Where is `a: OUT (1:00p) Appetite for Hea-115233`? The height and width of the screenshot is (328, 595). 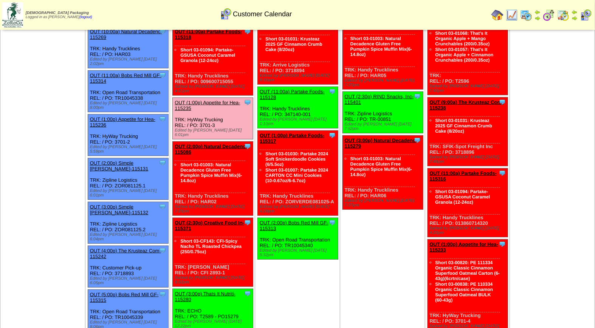
a: OUT (1:00p) Appetite for Hea-115233 is located at coordinates (464, 247).